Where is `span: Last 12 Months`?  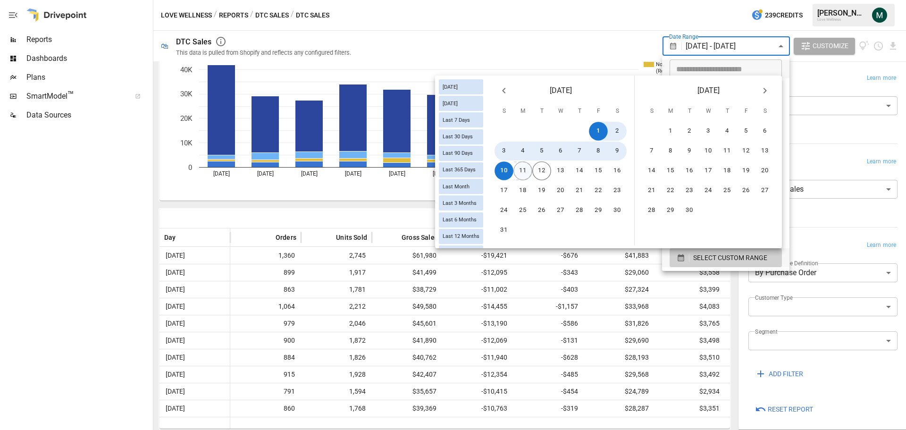 span: Last 12 Months is located at coordinates (461, 236).